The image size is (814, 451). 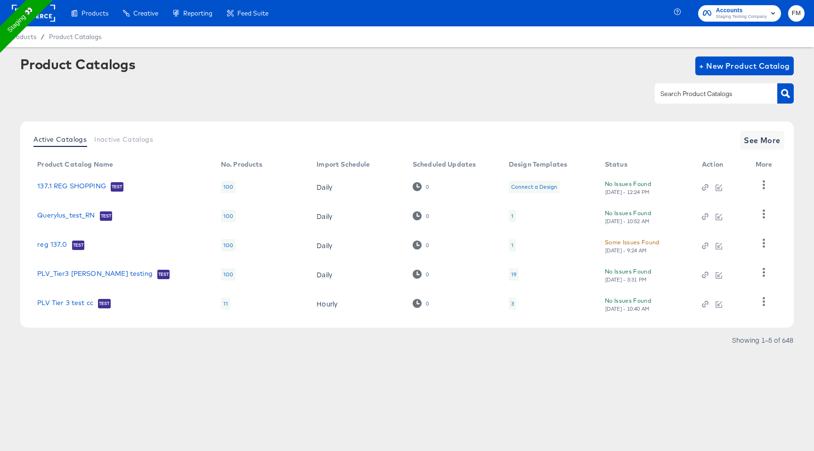 I want to click on button: See More, so click(x=762, y=140).